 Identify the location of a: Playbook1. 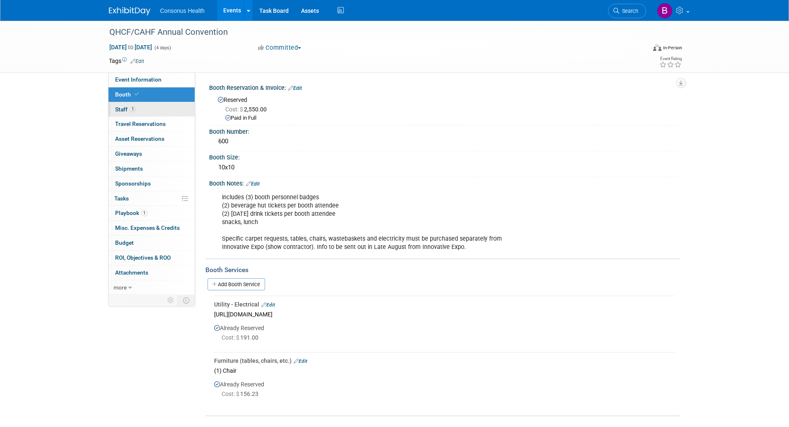
(152, 213).